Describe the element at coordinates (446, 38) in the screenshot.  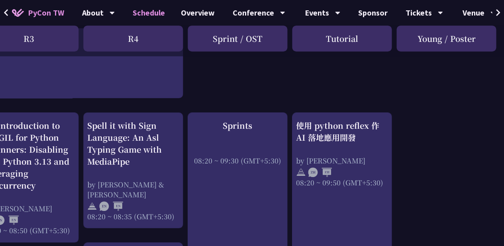
I see `div: Young / Poster` at that location.